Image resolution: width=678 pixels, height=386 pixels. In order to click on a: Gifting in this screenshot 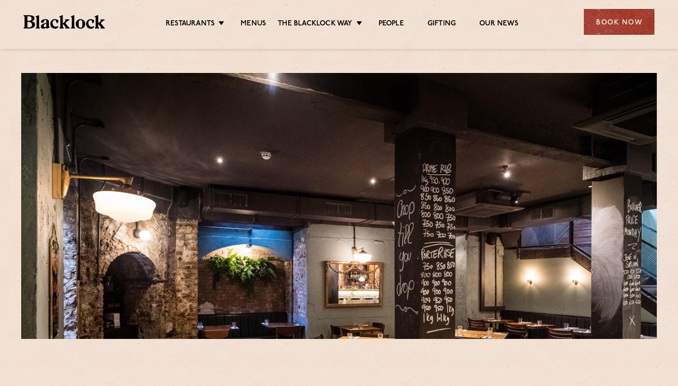, I will do `click(442, 24)`.